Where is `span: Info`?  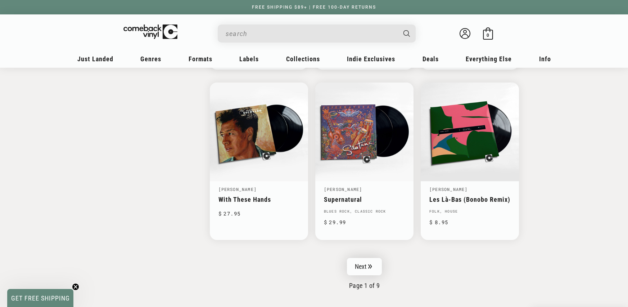 span: Info is located at coordinates (545, 59).